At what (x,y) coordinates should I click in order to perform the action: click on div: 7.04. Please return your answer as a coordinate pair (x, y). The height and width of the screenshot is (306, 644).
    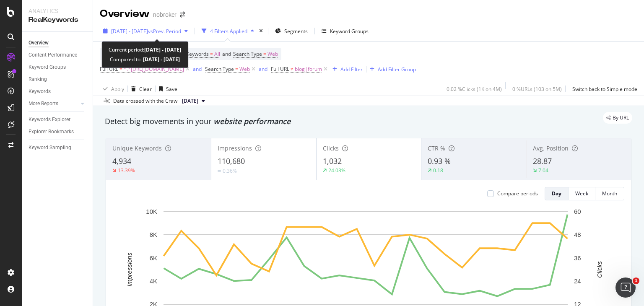
    Looking at the image, I should click on (544, 170).